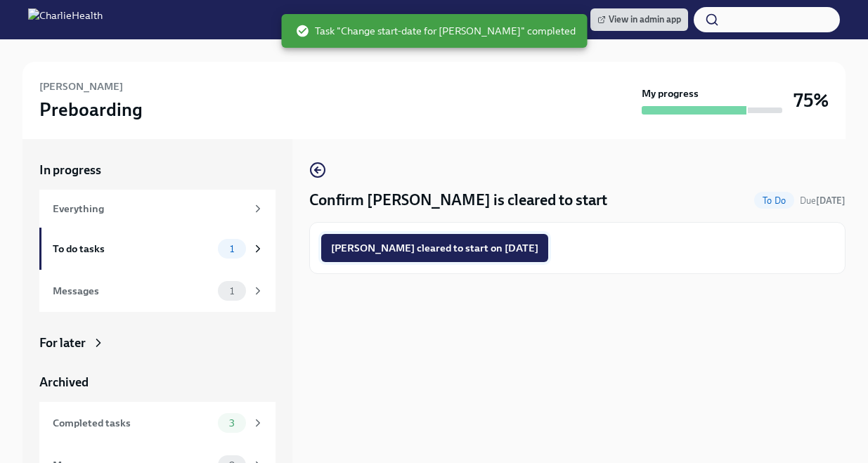 This screenshot has height=463, width=868. Describe the element at coordinates (149, 209) in the screenshot. I see `div: Everything` at that location.